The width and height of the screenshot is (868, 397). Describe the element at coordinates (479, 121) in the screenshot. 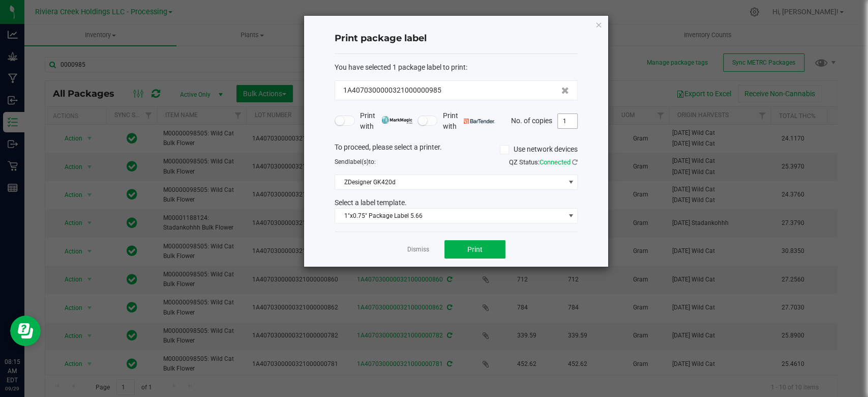

I see `img: bartender.png` at that location.